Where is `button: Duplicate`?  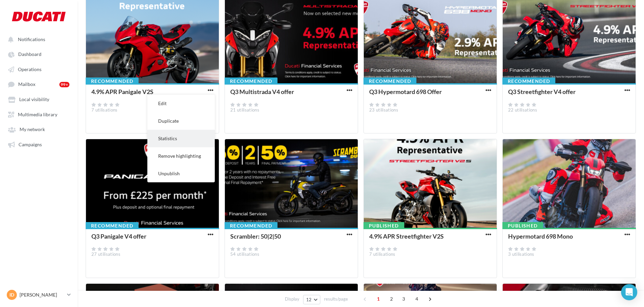 button: Duplicate is located at coordinates (181, 121).